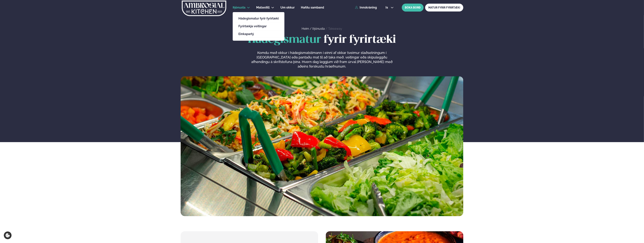 This screenshot has width=644, height=243. Describe the element at coordinates (287, 8) in the screenshot. I see `a: Um okkur` at that location.